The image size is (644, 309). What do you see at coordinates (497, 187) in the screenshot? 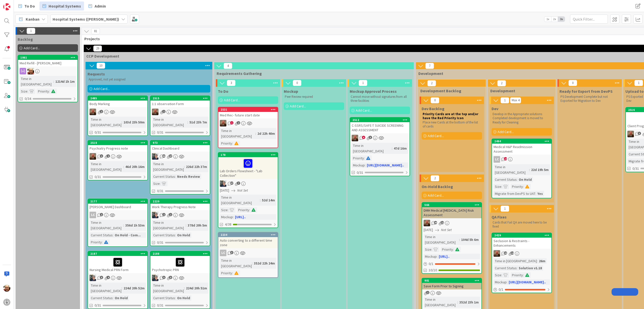
I see `div: Size` at bounding box center [497, 187].